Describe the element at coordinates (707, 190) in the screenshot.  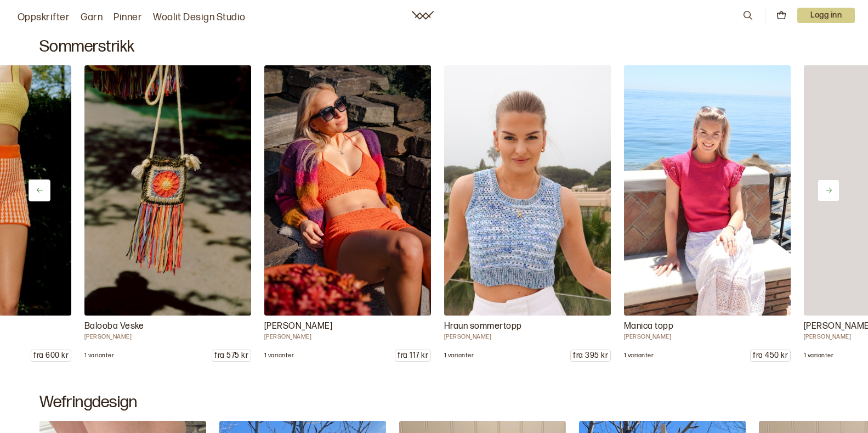
I see `img: Ane Kydland Thomassen DG 473 - 03 Sommerlig topp i fresh farge. Strikket i blanding av merinoull ...` at that location.